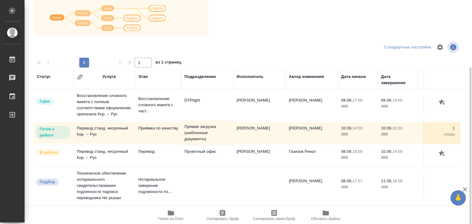 This screenshot has height=224, width=472. Describe the element at coordinates (171, 216) in the screenshot. I see `button: Папка на Drive` at that location.